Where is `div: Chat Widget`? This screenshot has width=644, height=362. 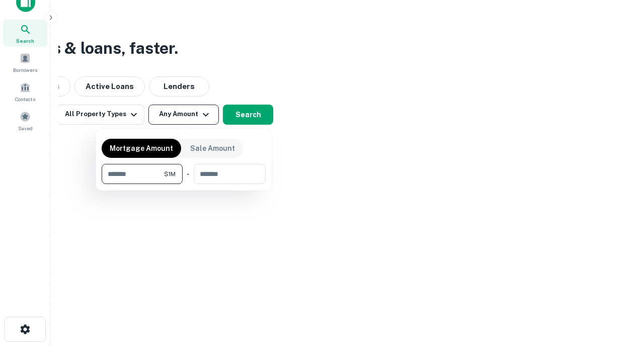
div: Chat Widget is located at coordinates (619, 305).